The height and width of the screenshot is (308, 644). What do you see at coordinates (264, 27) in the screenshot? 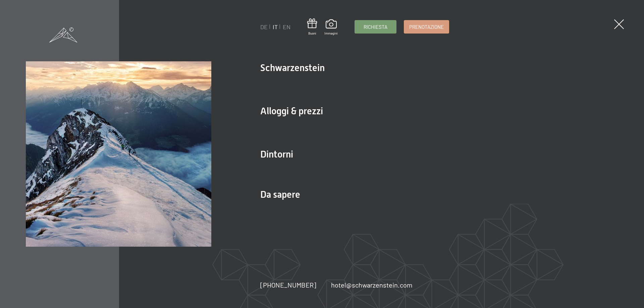
I see `a: DE` at bounding box center [264, 27].